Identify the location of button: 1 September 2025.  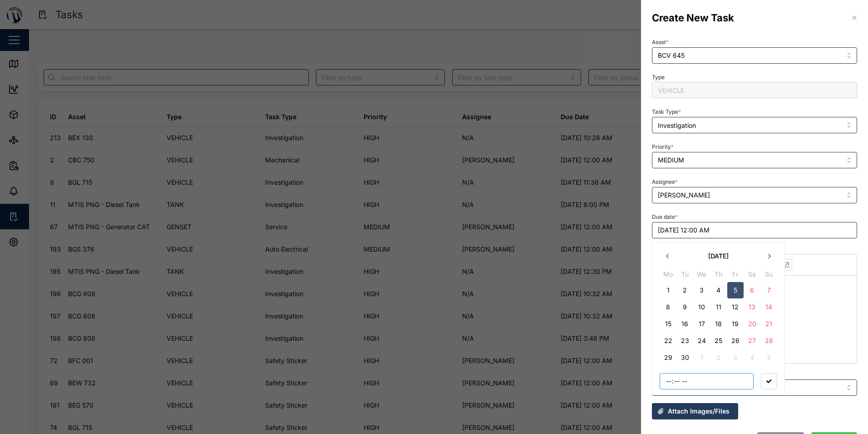
(669, 290).